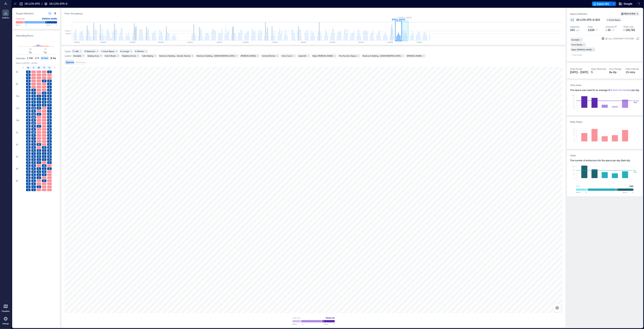 The image size is (644, 329). What do you see at coordinates (605, 85) in the screenshot?
I see `h3: Time Used` at bounding box center [605, 85].